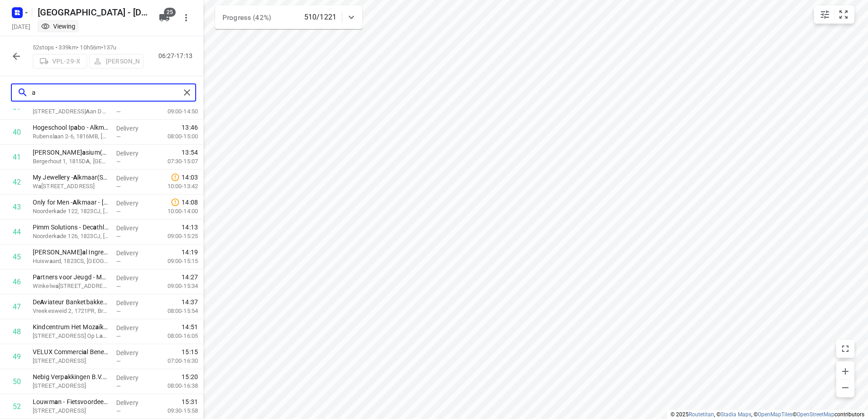 This screenshot has height=419, width=868. I want to click on span: 14:13, so click(190, 227).